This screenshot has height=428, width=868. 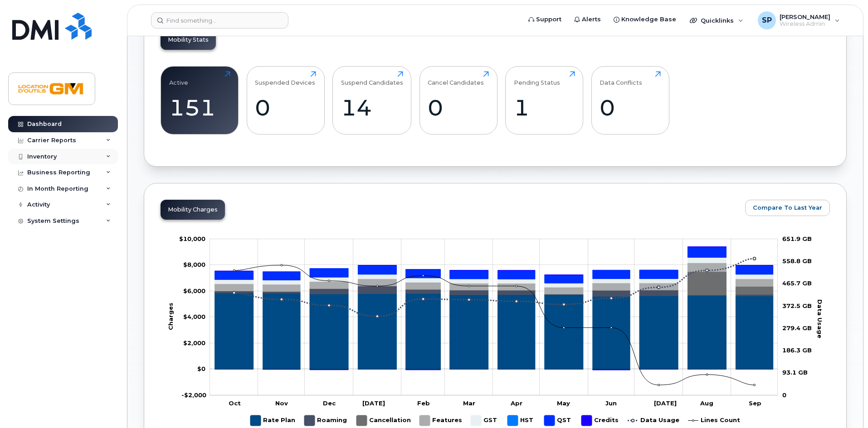 I want to click on span: SP, so click(x=767, y=21).